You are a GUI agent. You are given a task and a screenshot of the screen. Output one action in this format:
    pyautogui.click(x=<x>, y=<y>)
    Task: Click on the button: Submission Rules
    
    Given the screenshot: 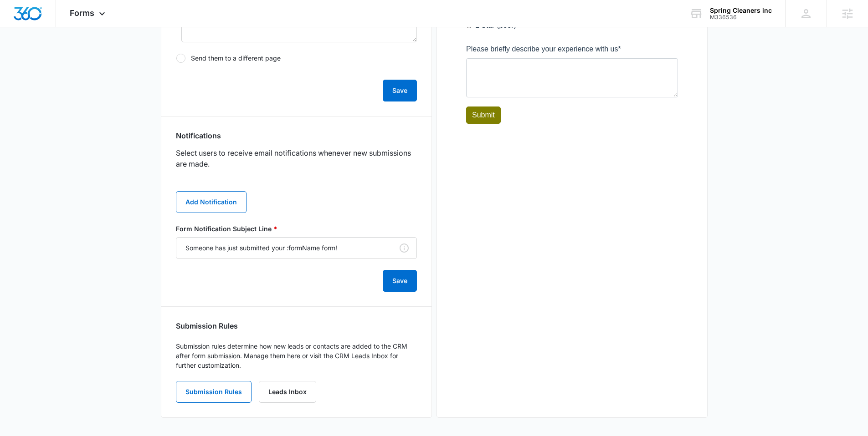 What is the action you would take?
    pyautogui.click(x=214, y=392)
    